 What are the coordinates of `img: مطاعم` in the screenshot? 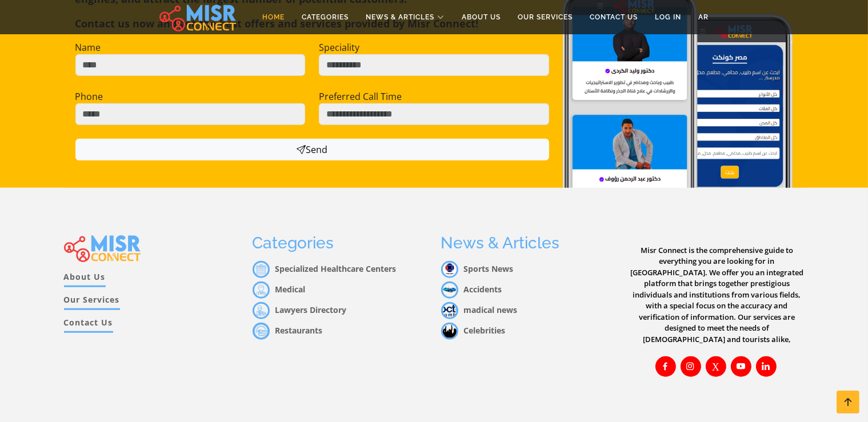 It's located at (261, 331).